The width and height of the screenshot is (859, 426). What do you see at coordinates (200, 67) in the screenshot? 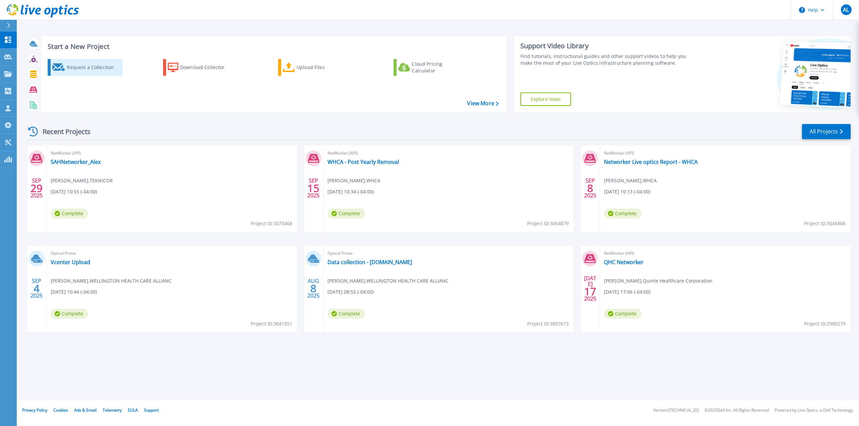
I see `a: Download Collector` at bounding box center [200, 67].